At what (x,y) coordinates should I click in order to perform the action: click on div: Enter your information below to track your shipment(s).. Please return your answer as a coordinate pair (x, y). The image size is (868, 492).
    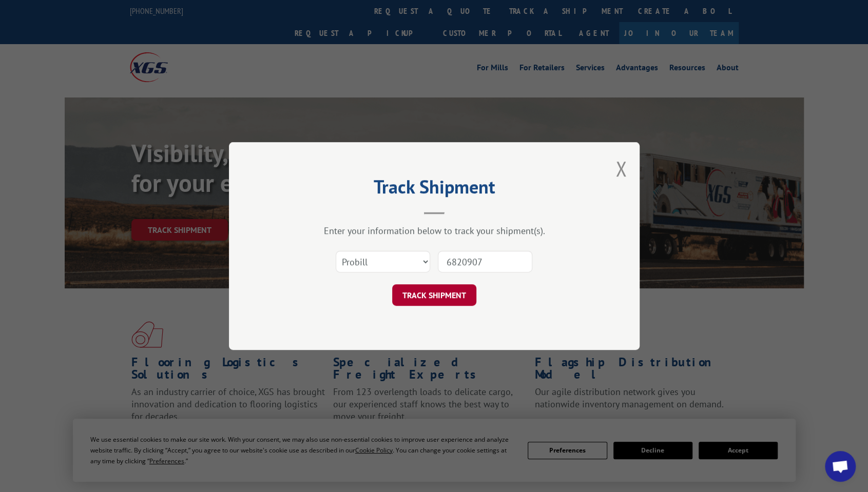
    Looking at the image, I should click on (434, 230).